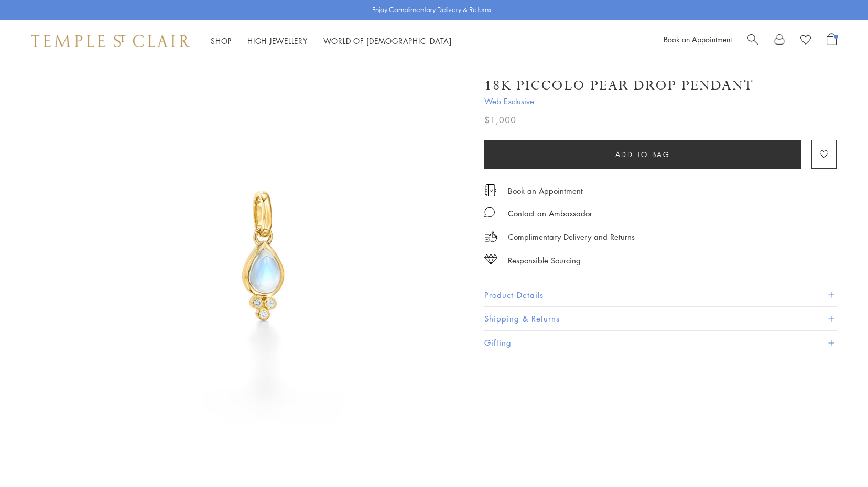  I want to click on img: 18K Piccolo Pear Drop Pendant, so click(264, 257).